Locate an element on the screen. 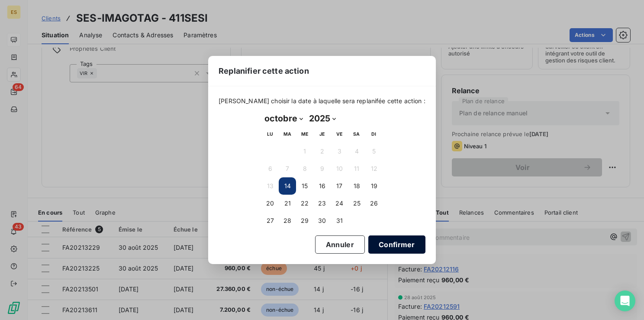  button: 16 is located at coordinates (322, 186).